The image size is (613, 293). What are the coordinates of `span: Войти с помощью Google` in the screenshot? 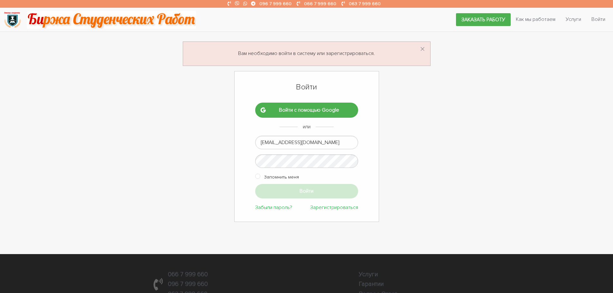 It's located at (309, 110).